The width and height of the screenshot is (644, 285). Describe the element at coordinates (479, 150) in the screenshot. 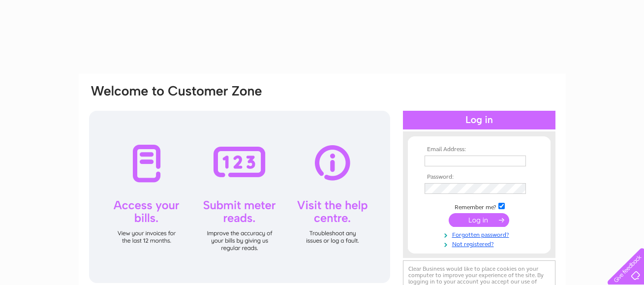

I see `th: Email Address:` at that location.